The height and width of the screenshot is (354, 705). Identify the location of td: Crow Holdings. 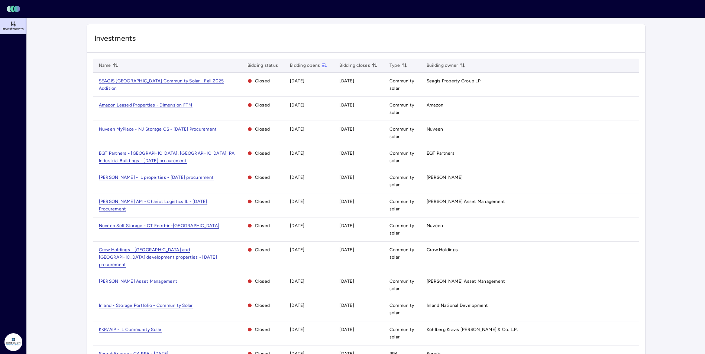
(530, 257).